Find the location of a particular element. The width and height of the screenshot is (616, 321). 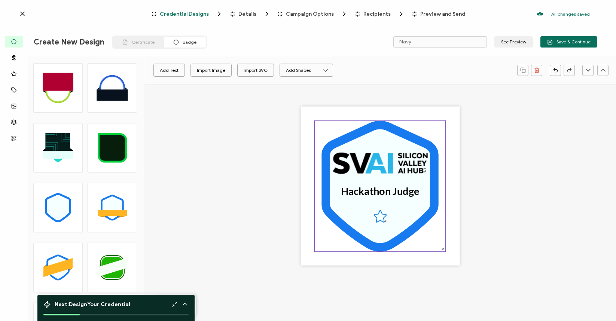

span: Create New Design is located at coordinates (69, 42).